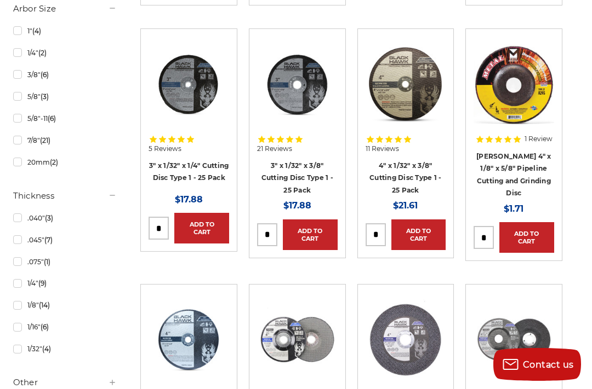  I want to click on span: $21.61, so click(405, 205).